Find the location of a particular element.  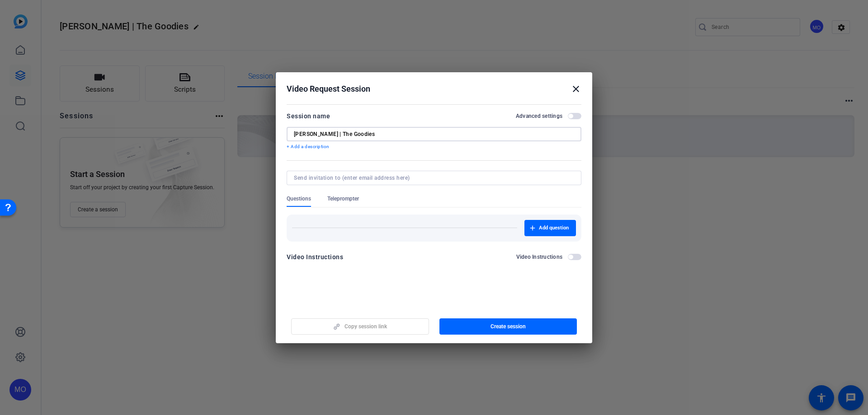

input: Send invitation to (enter email address here) is located at coordinates (432, 178).